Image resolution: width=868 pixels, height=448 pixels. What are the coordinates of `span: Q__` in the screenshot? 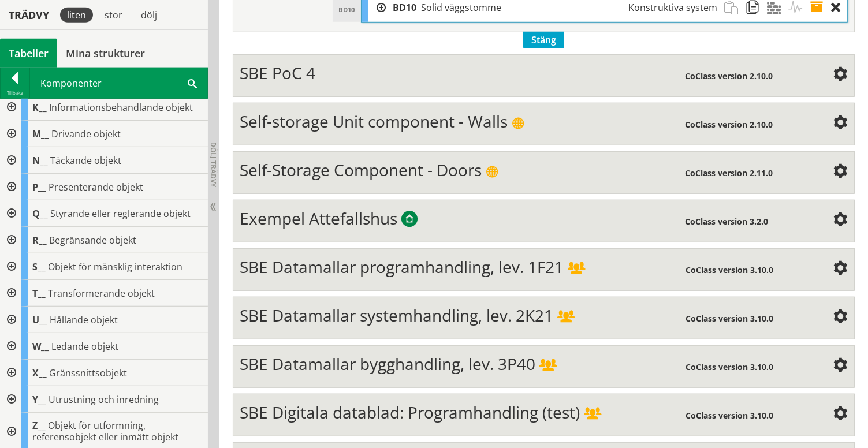 It's located at (40, 214).